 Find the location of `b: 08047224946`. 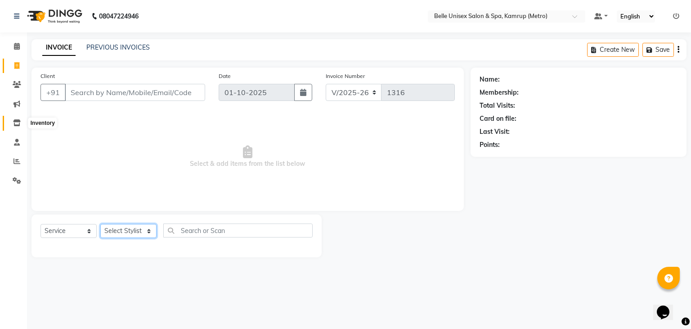

b: 08047224946 is located at coordinates (119, 16).